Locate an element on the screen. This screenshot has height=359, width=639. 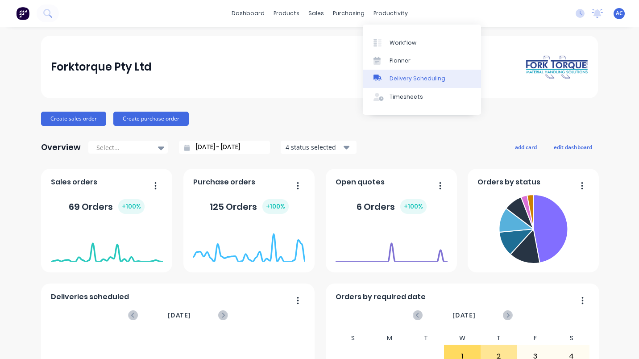
div: F is located at coordinates (535, 338).